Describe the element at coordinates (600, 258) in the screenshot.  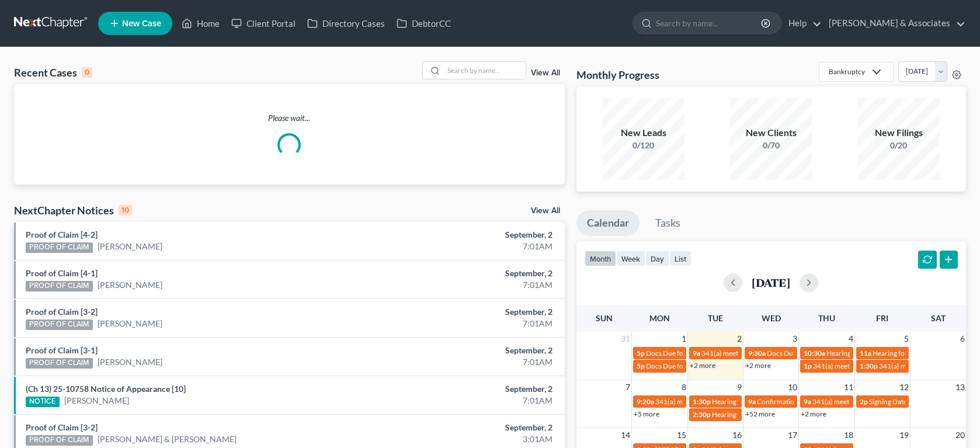
I see `button: month` at that location.